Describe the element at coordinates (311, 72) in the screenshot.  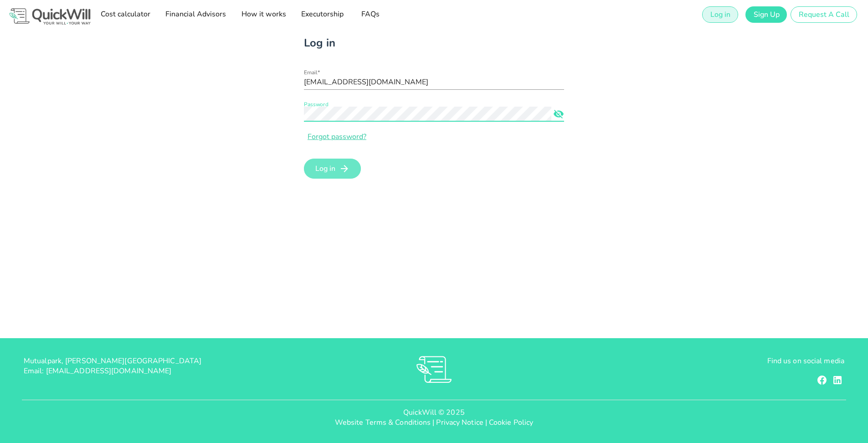
I see `label: Email*` at that location.